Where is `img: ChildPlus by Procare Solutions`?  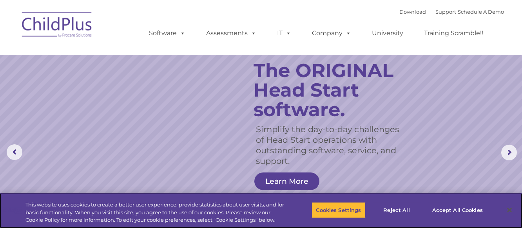 img: ChildPlus by Procare Solutions is located at coordinates (57, 26).